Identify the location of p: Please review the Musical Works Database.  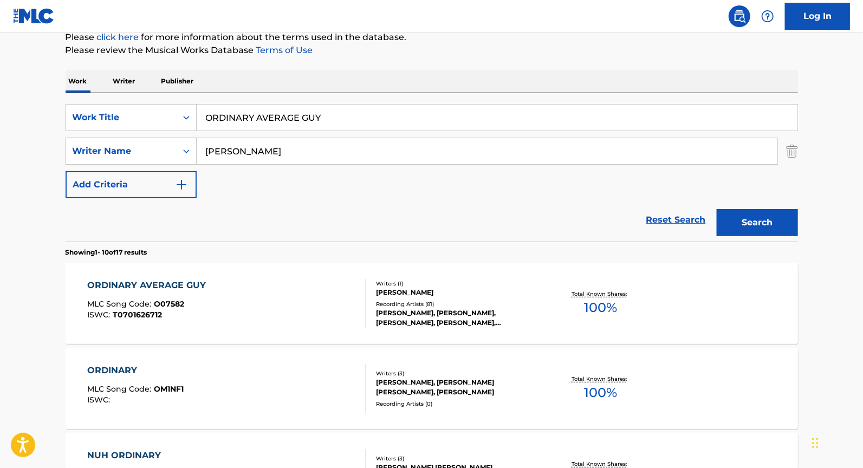
(432, 50).